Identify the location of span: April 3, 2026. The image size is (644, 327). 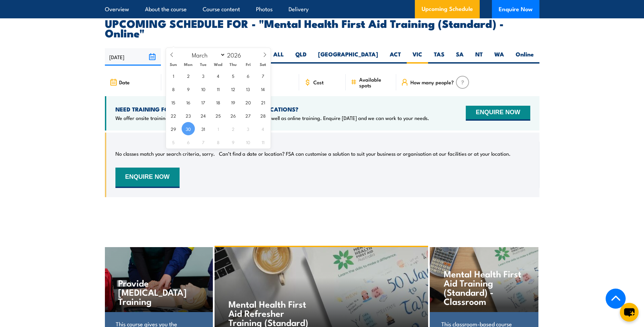
(248, 128).